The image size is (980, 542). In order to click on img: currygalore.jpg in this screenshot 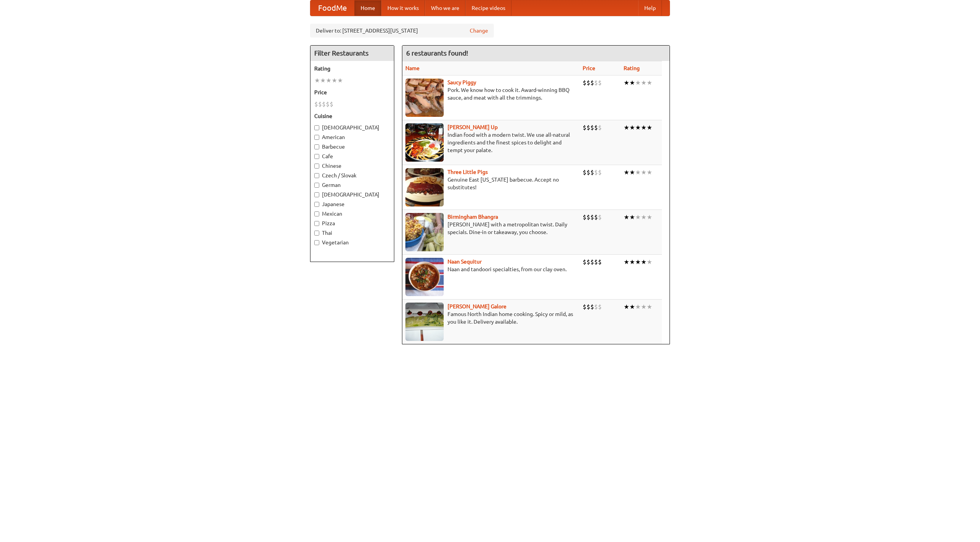, I will do `click(425, 321)`.